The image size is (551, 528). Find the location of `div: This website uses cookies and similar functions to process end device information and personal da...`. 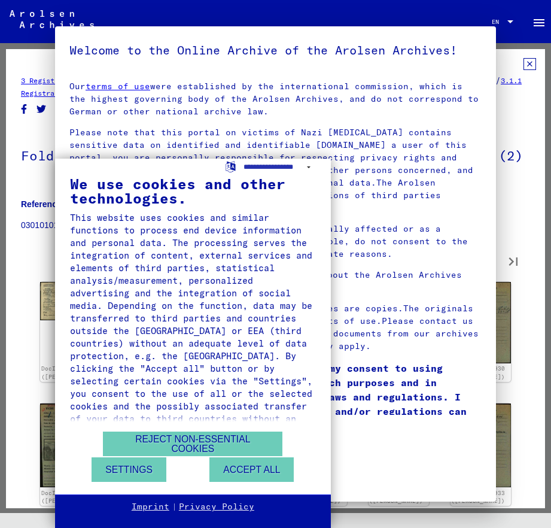

div: This website uses cookies and similar functions to process end device information and personal da... is located at coordinates (193, 324).